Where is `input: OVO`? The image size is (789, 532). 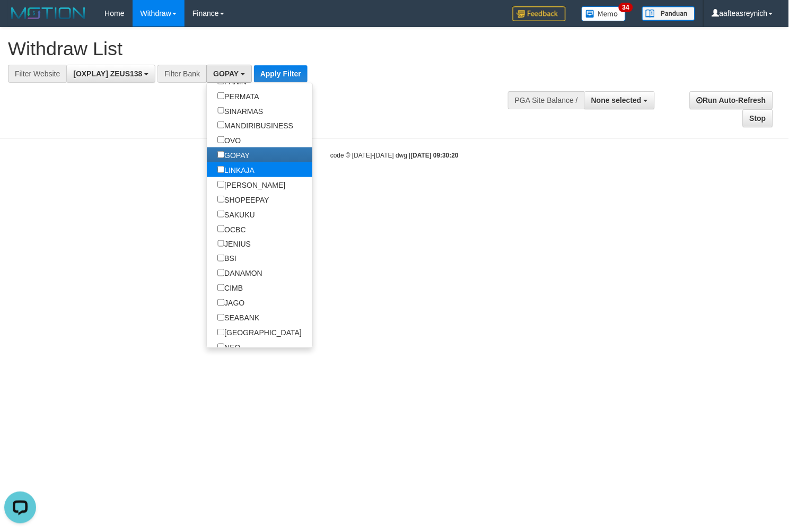 input: OVO is located at coordinates (221, 139).